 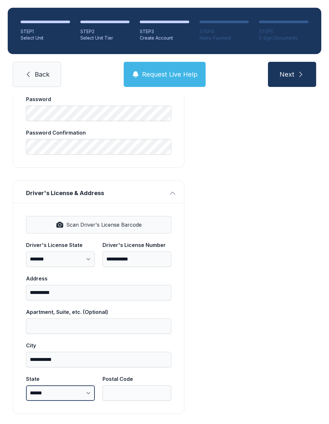 What do you see at coordinates (99, 312) in the screenshot?
I see `div: Apartment, Suite, etc. (Optional)` at bounding box center [99, 312].